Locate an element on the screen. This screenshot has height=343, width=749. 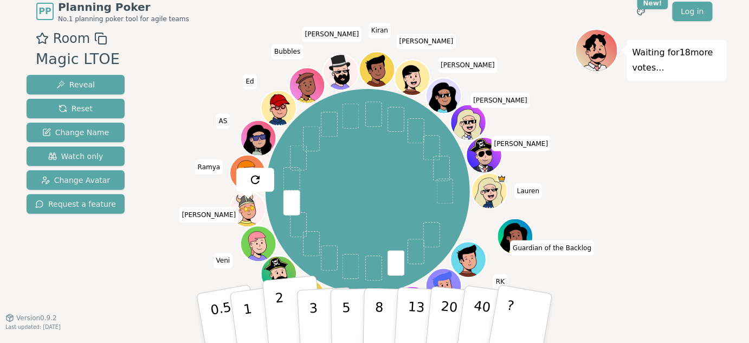
a: Log in is located at coordinates (693, 11).